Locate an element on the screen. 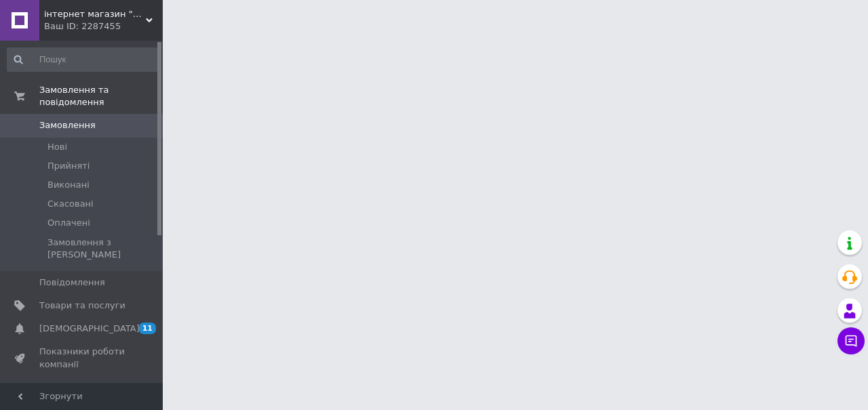  span: 11 is located at coordinates (147, 329).